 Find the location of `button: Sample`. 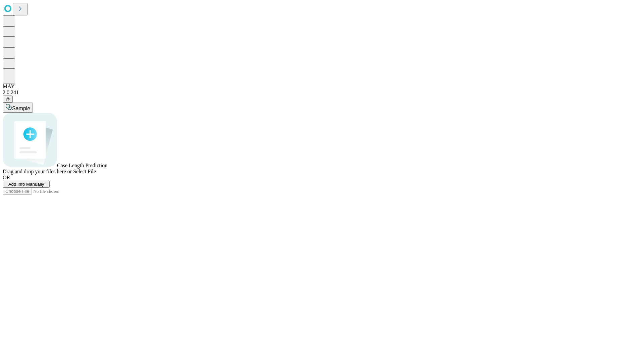

button: Sample is located at coordinates (18, 108).